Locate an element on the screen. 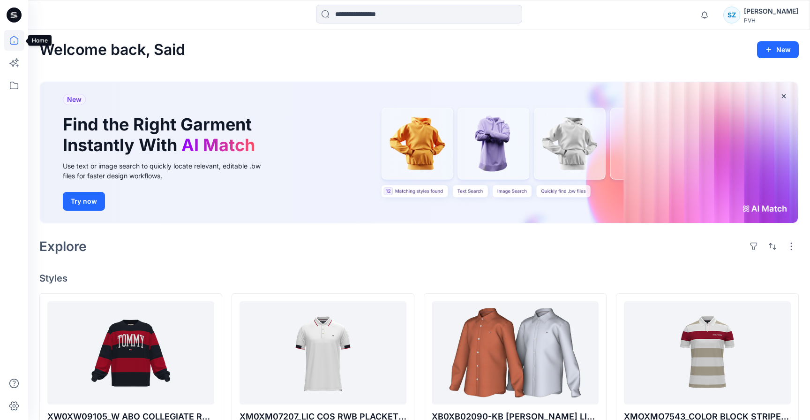  div: SZ is located at coordinates (732, 15).